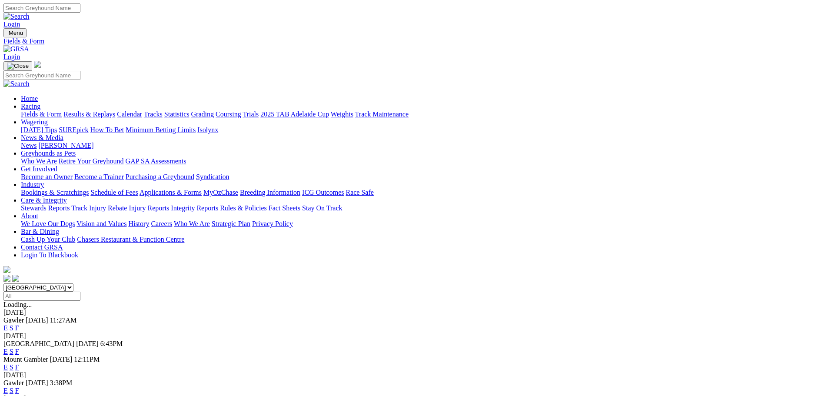 This screenshot has width=828, height=396. Describe the element at coordinates (114, 192) in the screenshot. I see `a: Schedule of Fees` at that location.